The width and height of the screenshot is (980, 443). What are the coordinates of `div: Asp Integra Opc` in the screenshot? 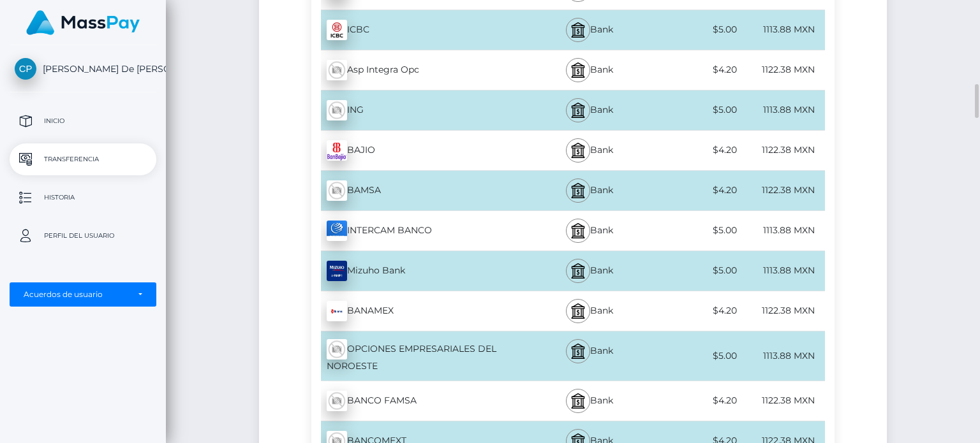 It's located at (418, 70).